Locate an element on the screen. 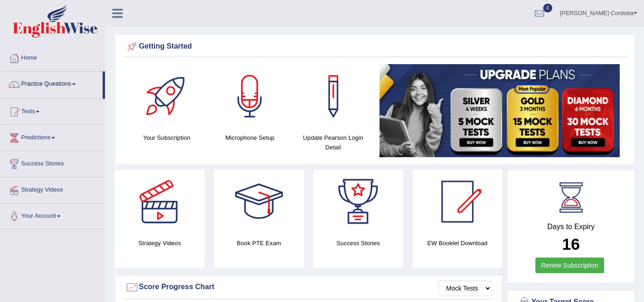 This screenshot has height=302, width=644. h4: Your Subscription is located at coordinates (167, 138).